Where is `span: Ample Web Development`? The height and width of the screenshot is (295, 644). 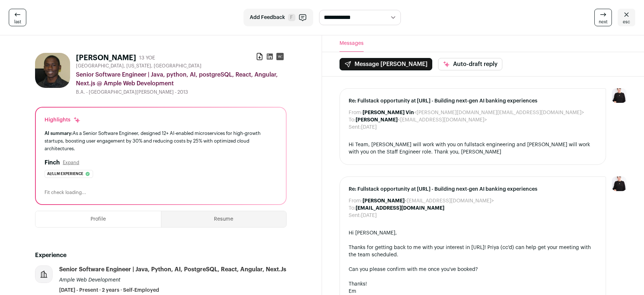
span: Ample Web Development is located at coordinates (90, 280).